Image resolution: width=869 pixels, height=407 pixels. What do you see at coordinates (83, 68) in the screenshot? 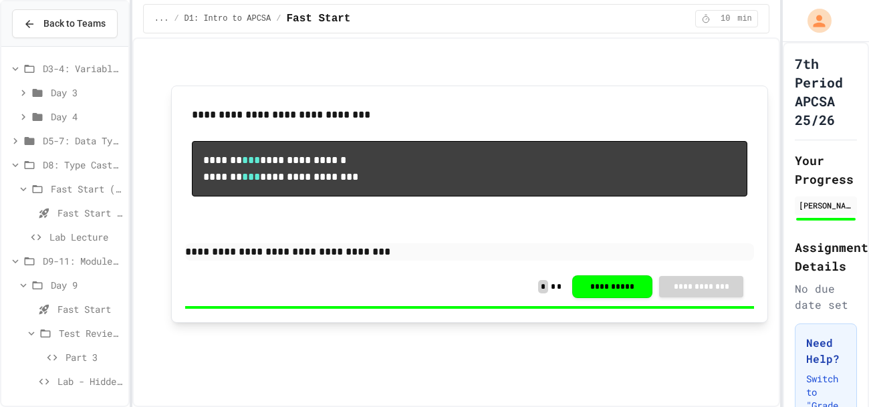
I see `span: D3-4: Variables and Input` at bounding box center [83, 68].